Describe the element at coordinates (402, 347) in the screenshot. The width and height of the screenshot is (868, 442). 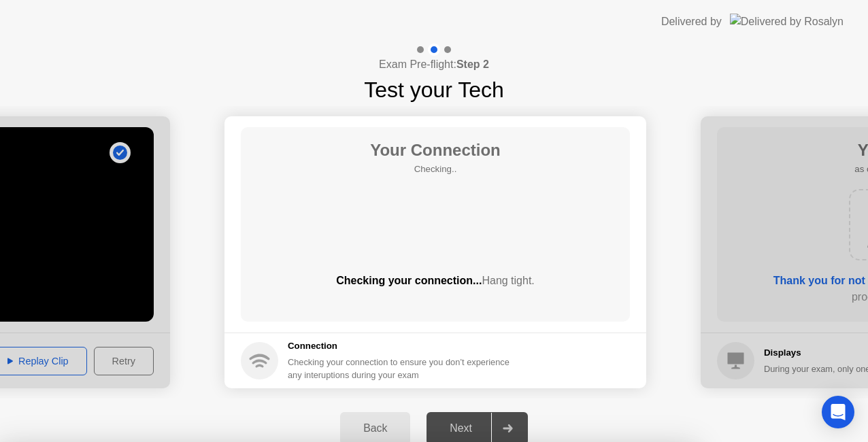
I see `h5: Connection` at that location.